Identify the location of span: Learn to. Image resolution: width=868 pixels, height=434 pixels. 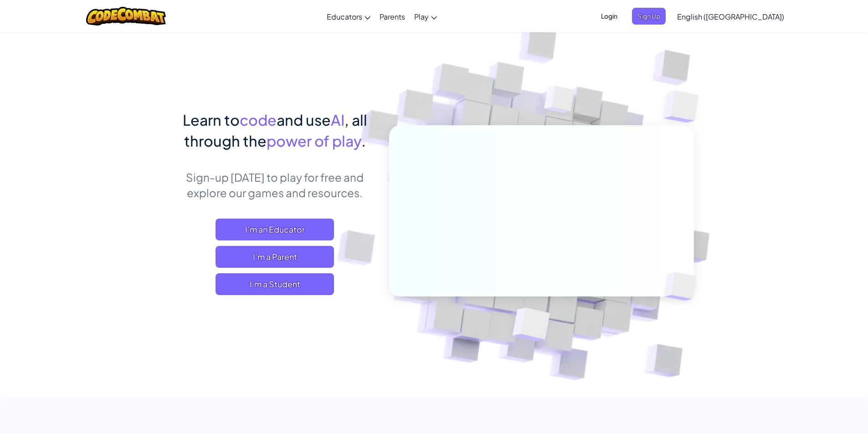
(211, 120).